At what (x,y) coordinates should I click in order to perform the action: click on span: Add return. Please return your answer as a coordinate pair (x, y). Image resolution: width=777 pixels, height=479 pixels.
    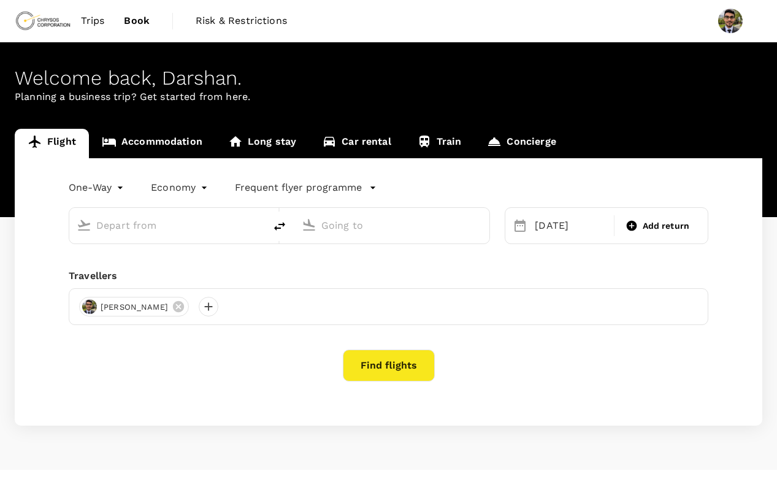
    Looking at the image, I should click on (666, 226).